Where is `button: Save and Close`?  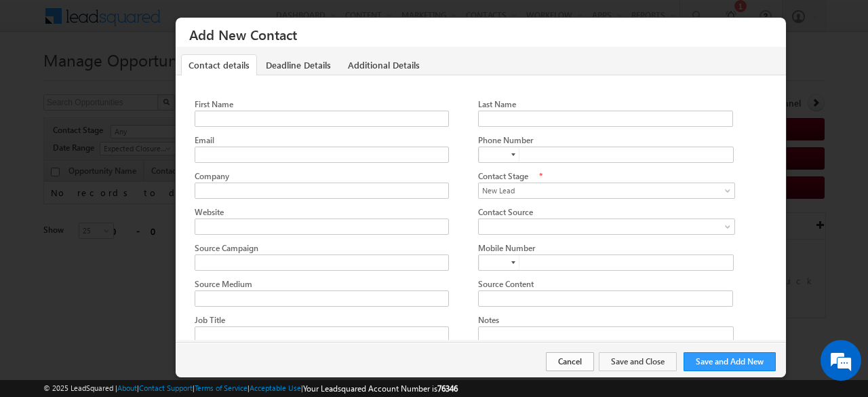 button: Save and Close is located at coordinates (637, 361).